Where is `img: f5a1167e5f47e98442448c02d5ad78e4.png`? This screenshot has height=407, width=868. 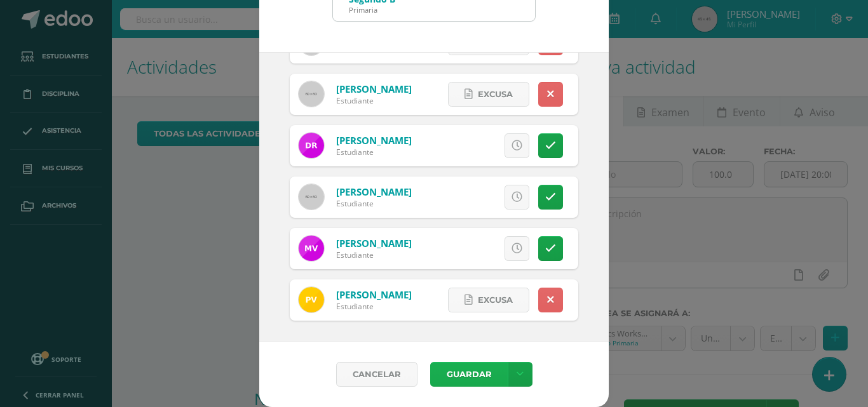
img: f5a1167e5f47e98442448c02d5ad78e4.png is located at coordinates (311, 248).